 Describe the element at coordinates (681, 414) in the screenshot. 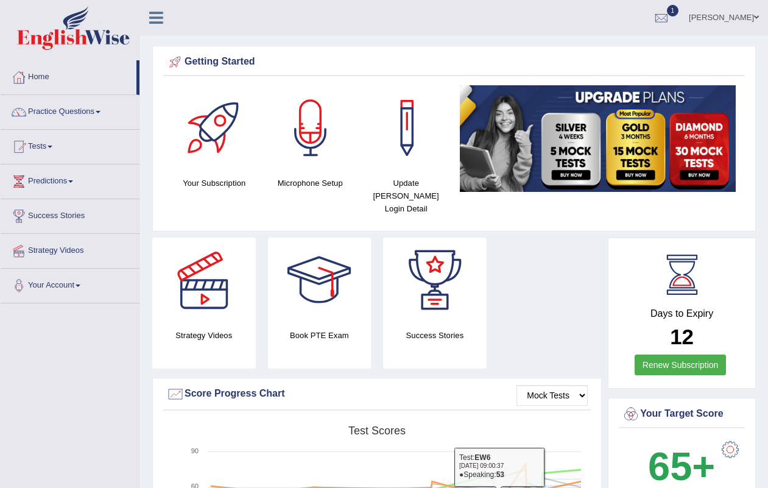

I see `div: Your Target Score` at that location.